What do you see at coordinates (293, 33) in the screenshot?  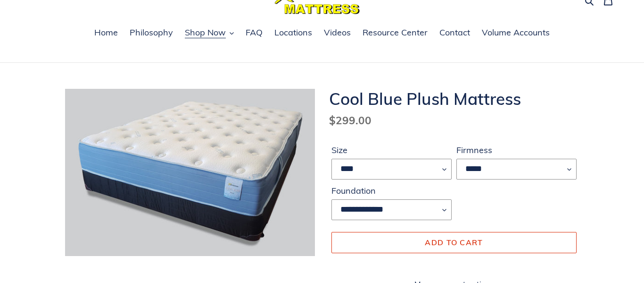 I see `span: Locations` at bounding box center [293, 33].